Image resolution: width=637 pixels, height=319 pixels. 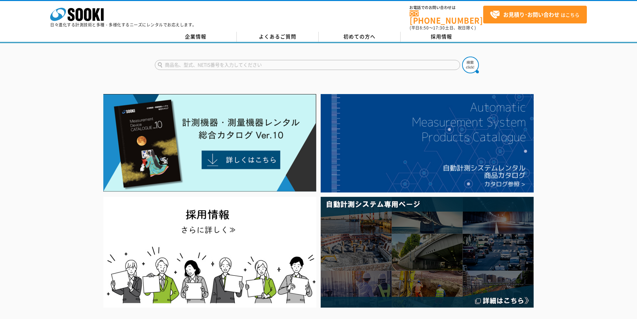 I want to click on a: 採用情報, so click(x=441, y=37).